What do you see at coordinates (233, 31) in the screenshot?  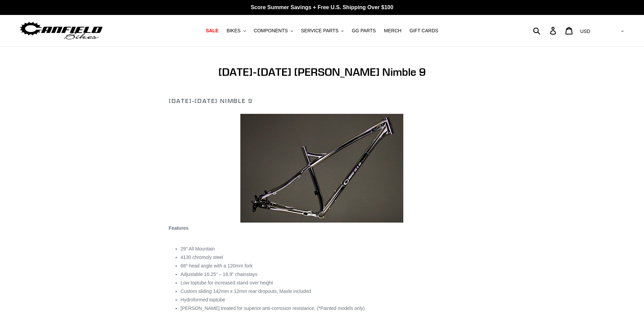 I see `span: BIKES` at bounding box center [233, 31].